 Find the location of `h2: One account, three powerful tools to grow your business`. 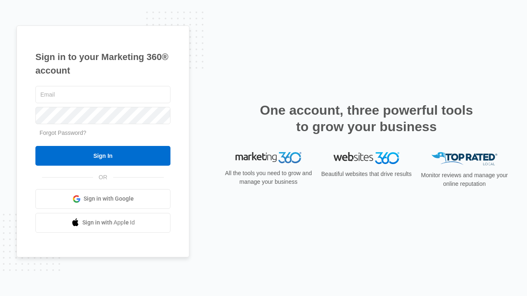

h2: One account, three powerful tools to grow your business is located at coordinates (366, 119).